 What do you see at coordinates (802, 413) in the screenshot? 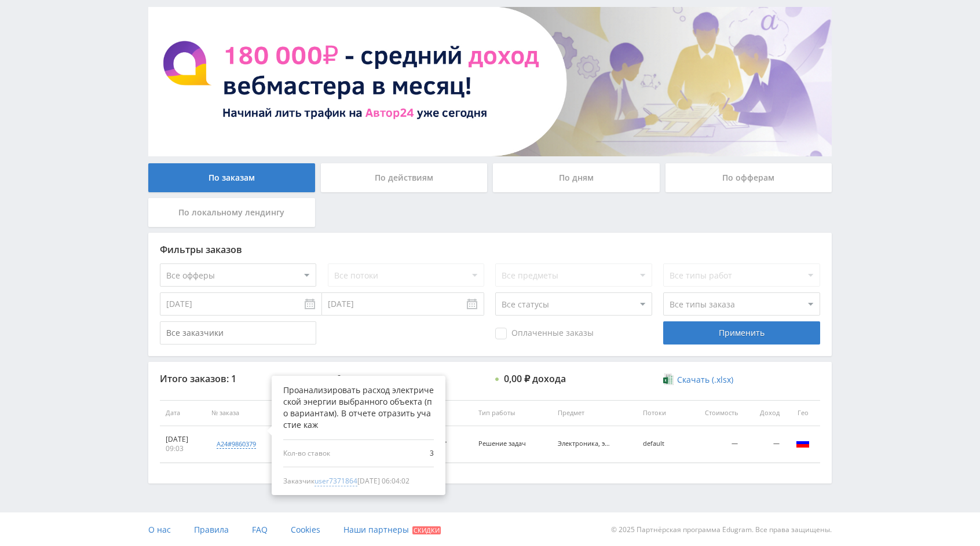
I see `th: Гео` at bounding box center [802, 413].